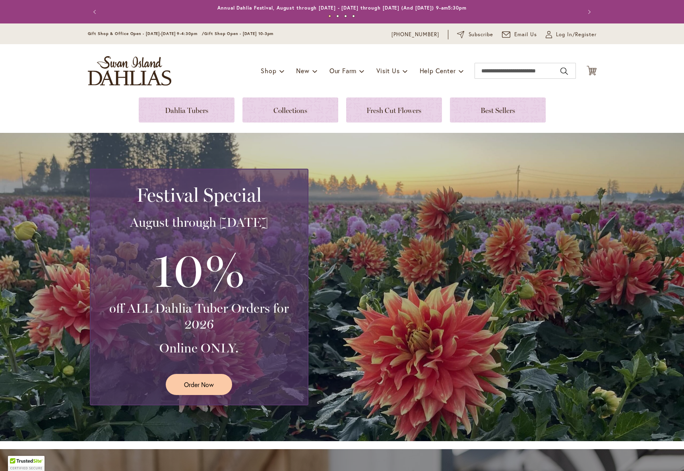  I want to click on span: Our Farm, so click(343, 70).